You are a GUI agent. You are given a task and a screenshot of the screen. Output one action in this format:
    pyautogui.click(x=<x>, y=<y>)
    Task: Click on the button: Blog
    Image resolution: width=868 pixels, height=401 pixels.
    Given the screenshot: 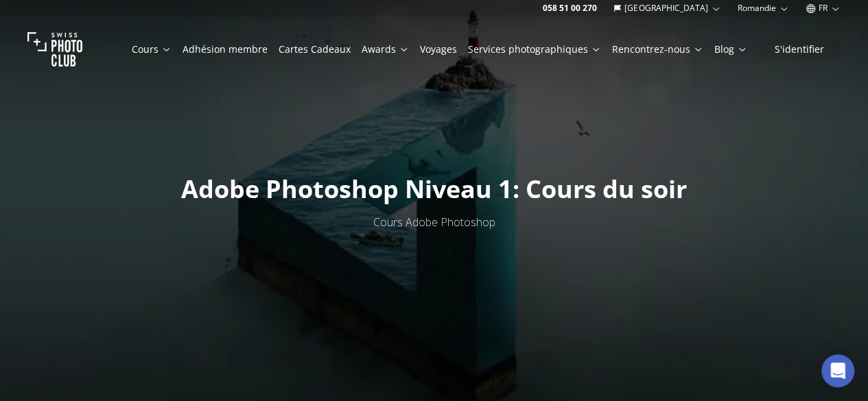 What is the action you would take?
    pyautogui.click(x=731, y=49)
    